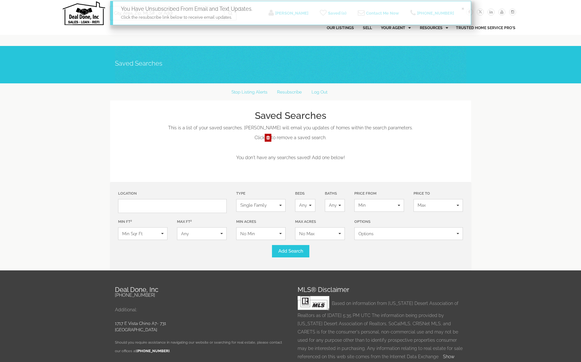 The image size is (581, 362). I want to click on button: No Min, so click(261, 233).